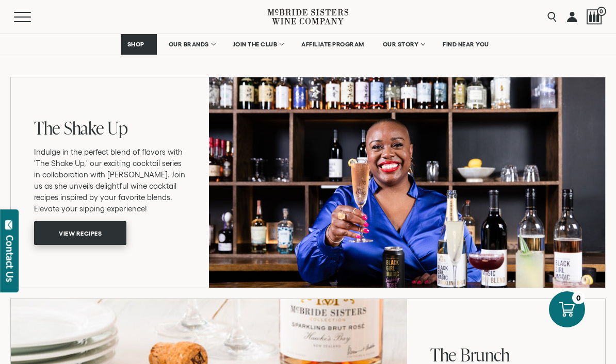 Image resolution: width=616 pixels, height=364 pixels. I want to click on span: OUR STORY, so click(401, 44).